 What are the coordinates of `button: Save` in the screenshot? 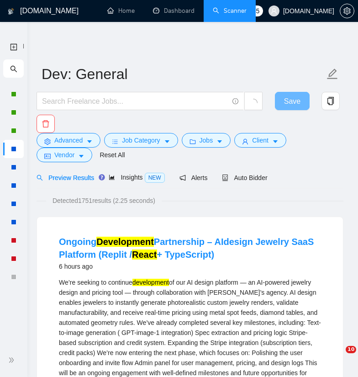 It's located at (292, 101).